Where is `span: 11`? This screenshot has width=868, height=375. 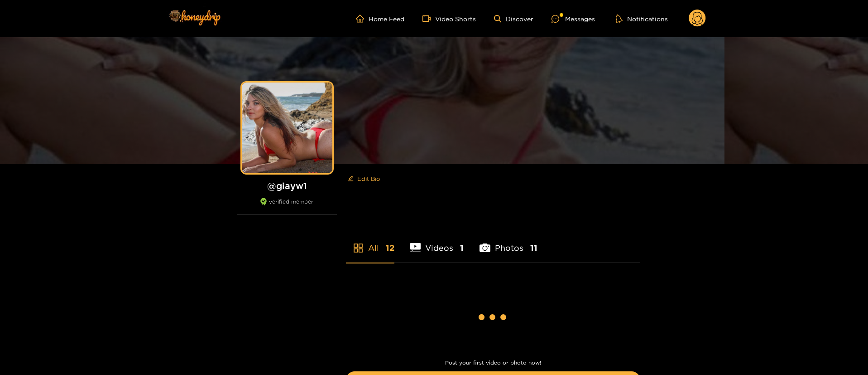
span: 11 is located at coordinates (534, 247).